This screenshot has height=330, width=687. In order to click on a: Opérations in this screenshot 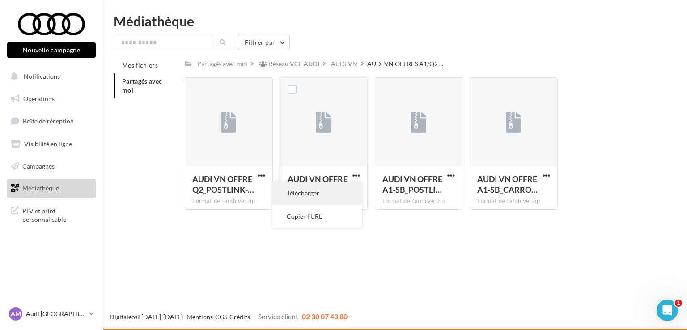, I will do `click(51, 99)`.